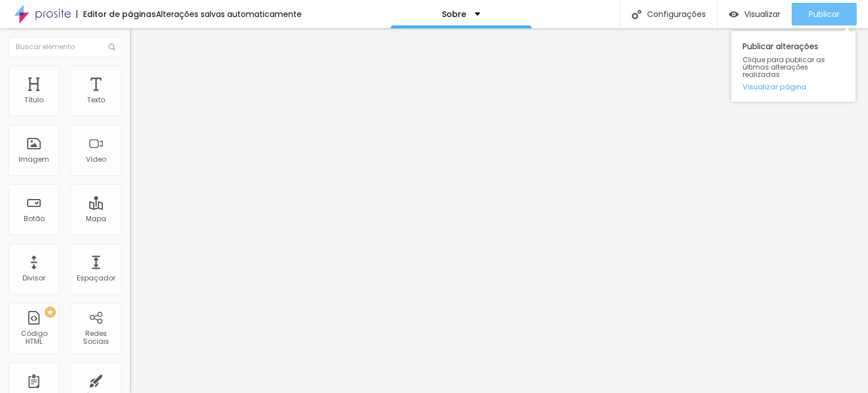  What do you see at coordinates (96, 337) in the screenshot?
I see `font: Redes Sociais` at bounding box center [96, 337].